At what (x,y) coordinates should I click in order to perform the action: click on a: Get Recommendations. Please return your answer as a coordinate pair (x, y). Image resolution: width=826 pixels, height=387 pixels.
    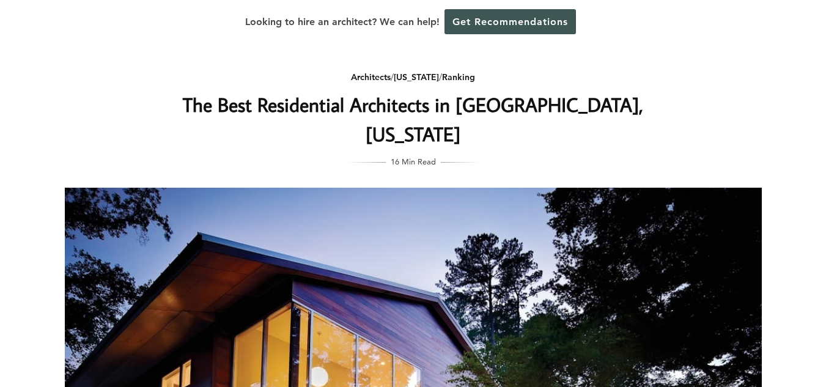
    Looking at the image, I should click on (510, 21).